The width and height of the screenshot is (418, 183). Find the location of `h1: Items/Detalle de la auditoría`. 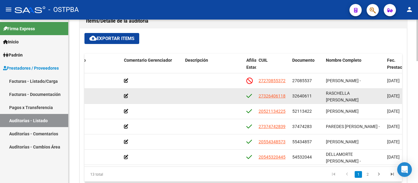

h1: Items/Detalle de la auditoría is located at coordinates (243, 21).